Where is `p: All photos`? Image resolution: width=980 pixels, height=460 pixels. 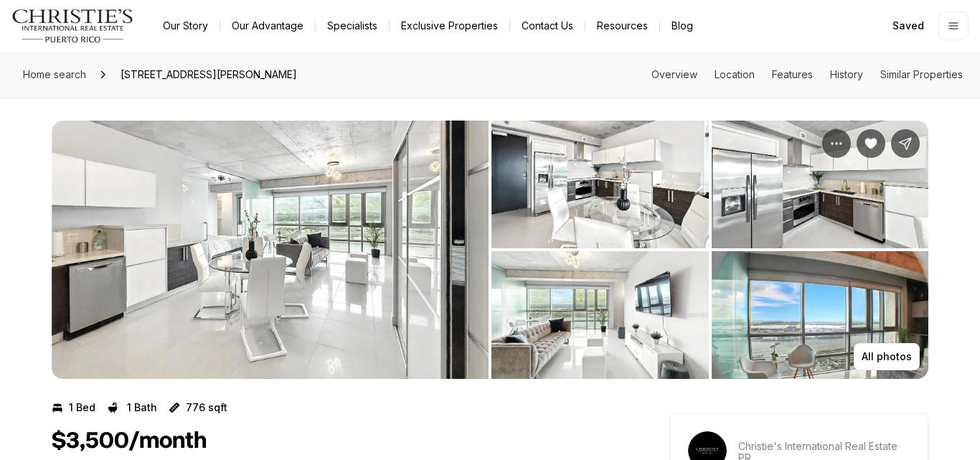
p: All photos is located at coordinates (886, 356).